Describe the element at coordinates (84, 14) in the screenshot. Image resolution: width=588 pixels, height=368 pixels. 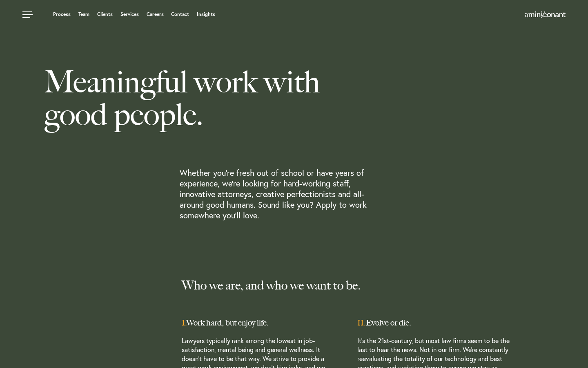
I see `a: Team` at that location.